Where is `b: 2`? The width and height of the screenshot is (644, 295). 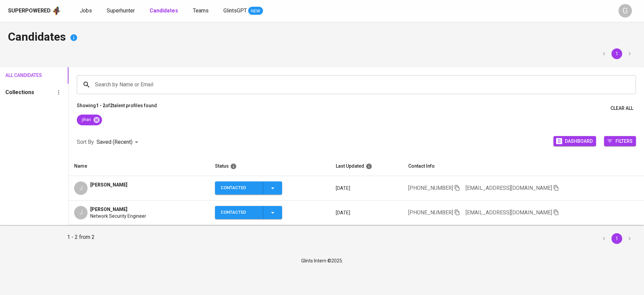
b: 2 is located at coordinates (111, 105).